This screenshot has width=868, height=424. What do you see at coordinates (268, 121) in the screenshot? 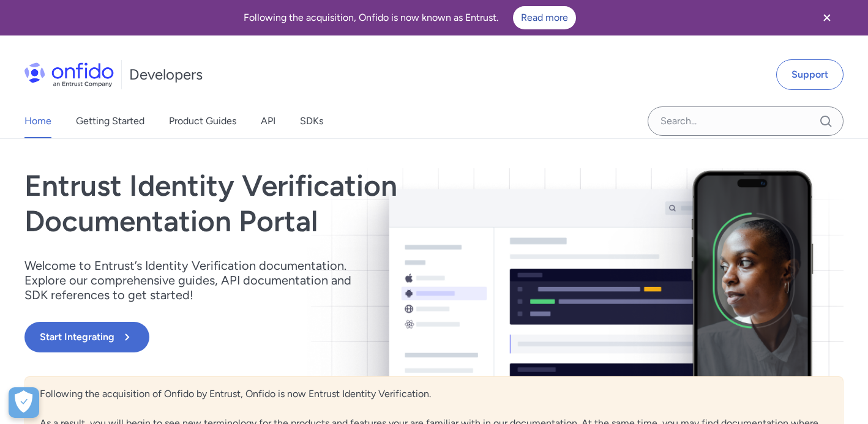
I see `a: API` at bounding box center [268, 121].